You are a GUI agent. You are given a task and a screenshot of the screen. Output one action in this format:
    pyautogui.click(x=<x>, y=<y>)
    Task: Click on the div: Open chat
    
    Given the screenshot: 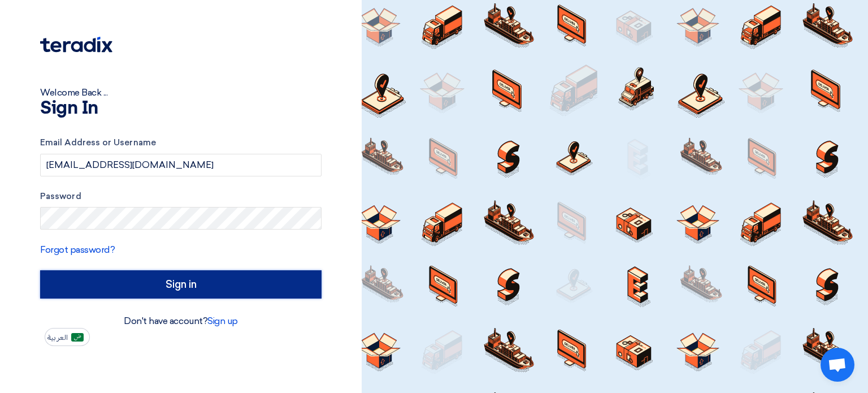 What is the action you would take?
    pyautogui.click(x=838, y=365)
    